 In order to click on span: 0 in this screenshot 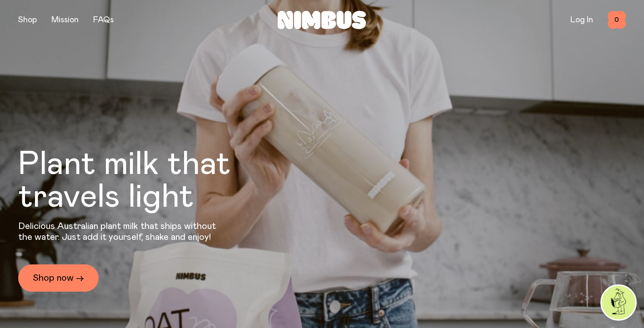, I will do `click(617, 20)`.